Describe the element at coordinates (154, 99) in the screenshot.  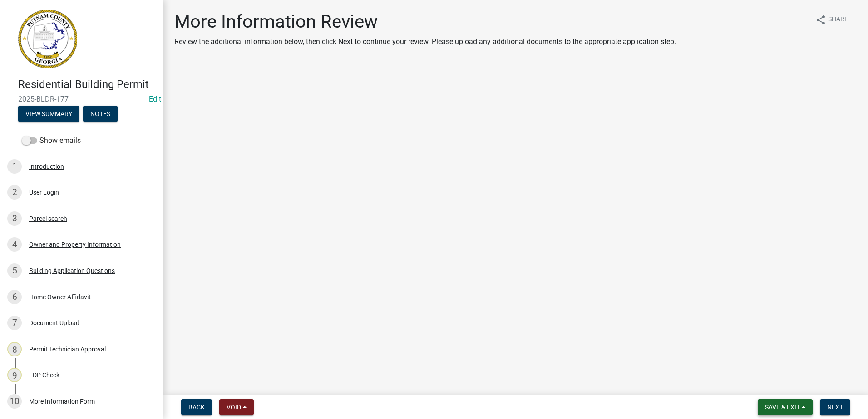
I see `a: Edit` at that location.